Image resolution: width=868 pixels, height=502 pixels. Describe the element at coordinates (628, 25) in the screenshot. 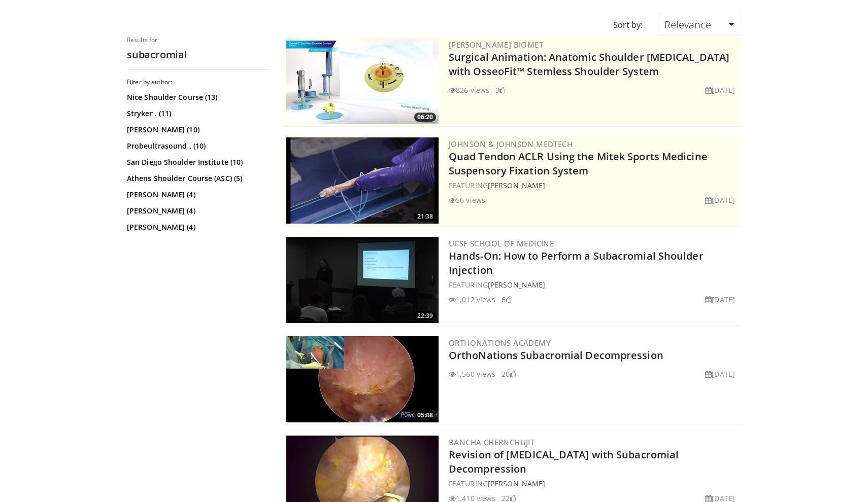

I see `div: Sort by:` at that location.